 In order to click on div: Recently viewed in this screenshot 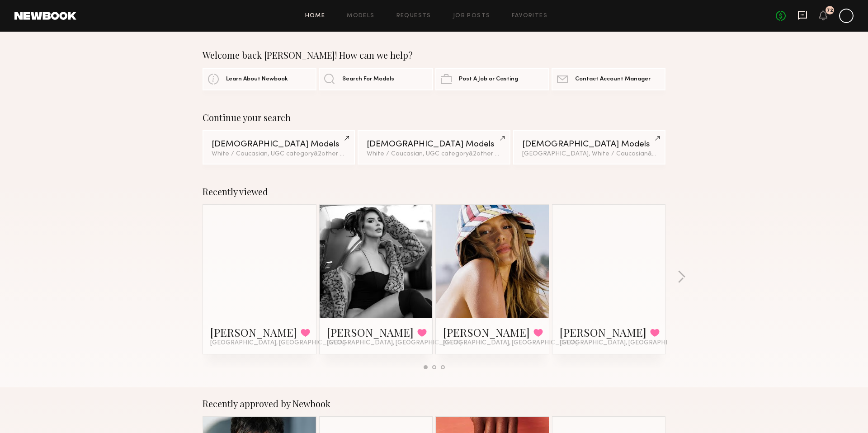, I will do `click(434, 192)`.